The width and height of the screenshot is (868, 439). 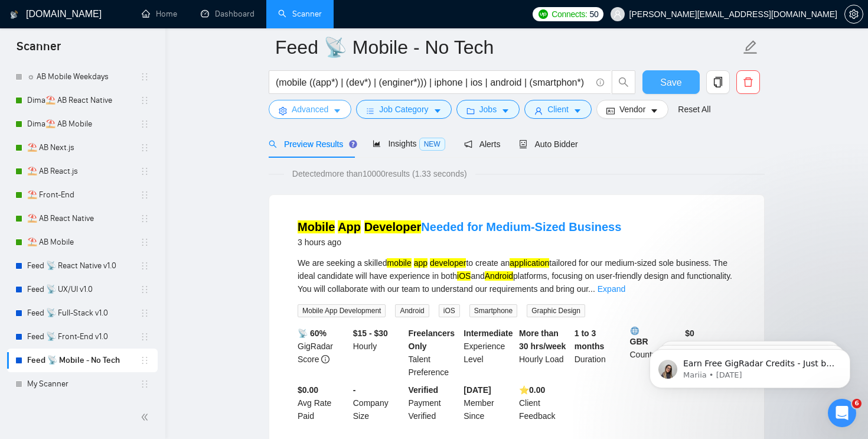 I want to click on span: Connects:, so click(x=569, y=14).